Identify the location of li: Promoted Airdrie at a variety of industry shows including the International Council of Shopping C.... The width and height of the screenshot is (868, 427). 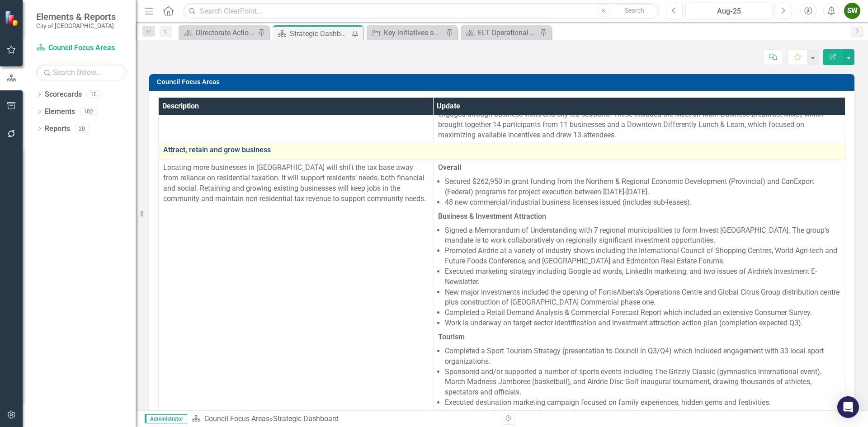
(643, 256).